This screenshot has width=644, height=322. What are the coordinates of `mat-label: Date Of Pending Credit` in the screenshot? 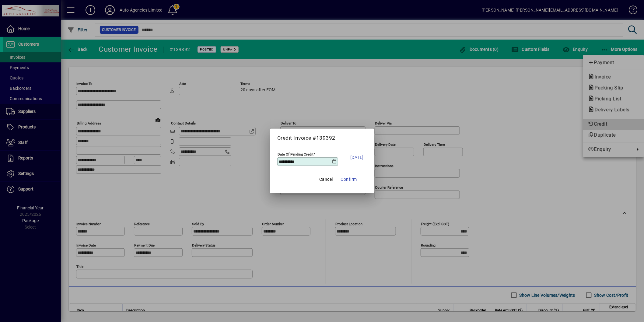 It's located at (295, 154).